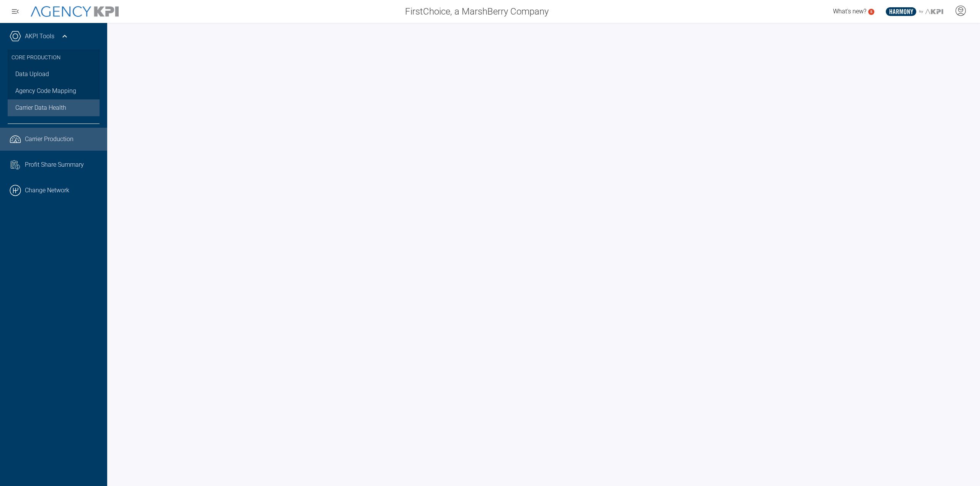 The image size is (980, 486). Describe the element at coordinates (40, 108) in the screenshot. I see `span: Carrier Data Health` at that location.